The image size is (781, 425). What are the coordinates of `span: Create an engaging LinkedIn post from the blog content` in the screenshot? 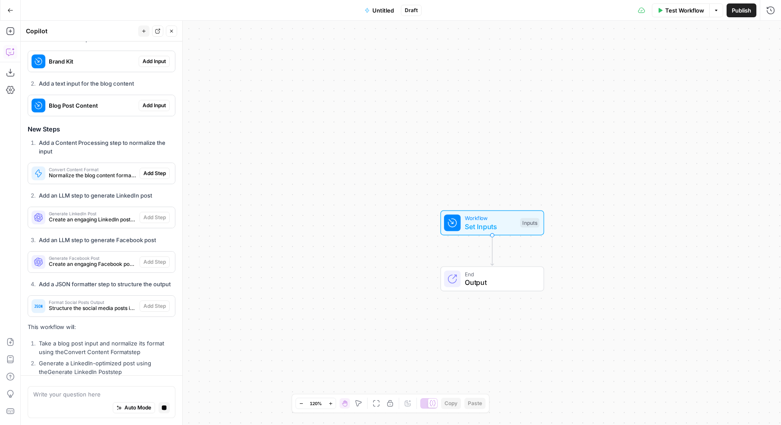 It's located at (92, 219).